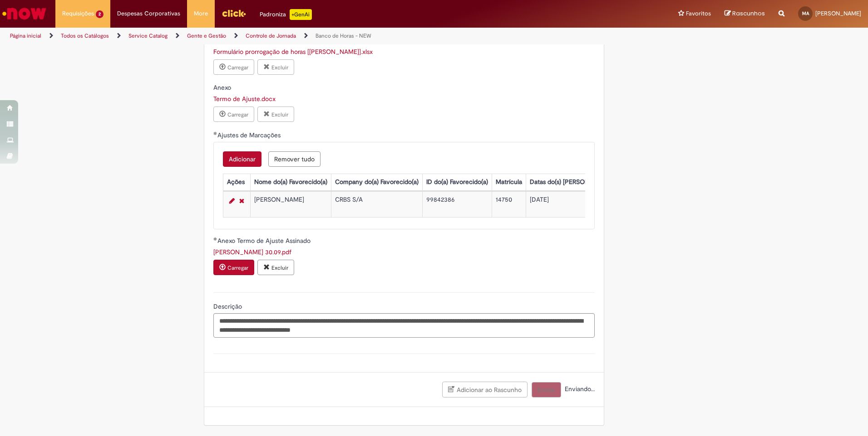 This screenshot has height=436, width=868. I want to click on a: Download de maria tereza 30.09.pdf, so click(252, 252).